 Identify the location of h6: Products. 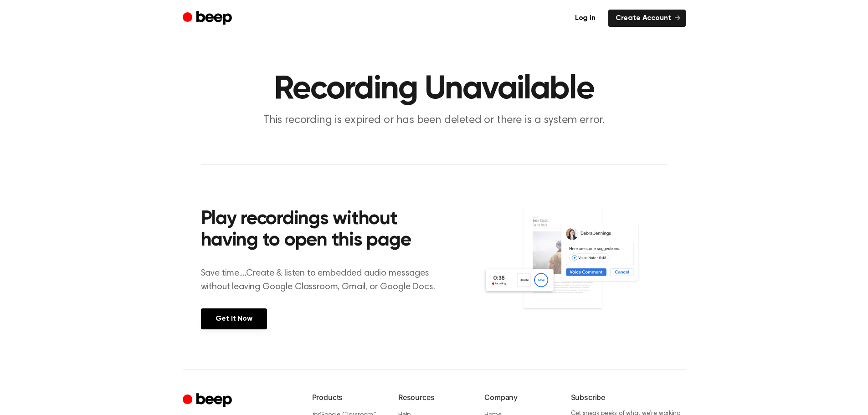
(348, 398).